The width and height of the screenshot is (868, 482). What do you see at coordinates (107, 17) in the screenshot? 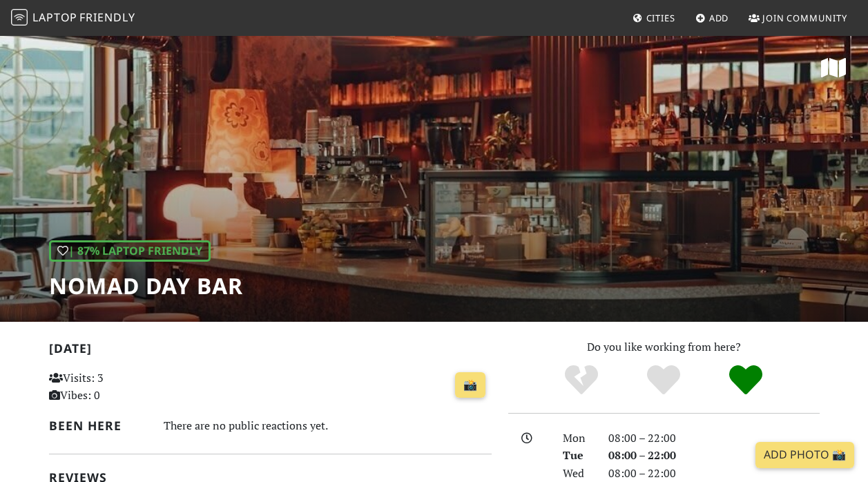
I see `span: Friendly` at bounding box center [107, 17].